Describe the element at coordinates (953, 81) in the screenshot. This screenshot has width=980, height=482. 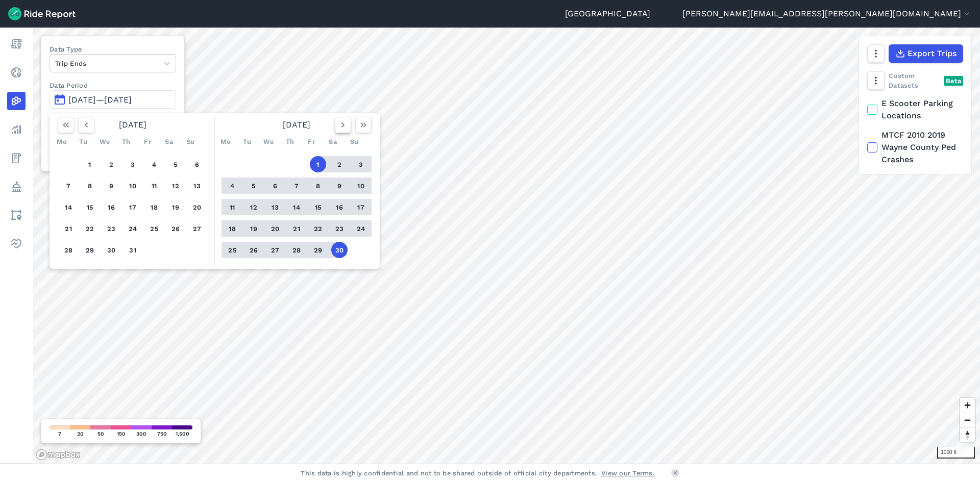
I see `div: Beta` at that location.